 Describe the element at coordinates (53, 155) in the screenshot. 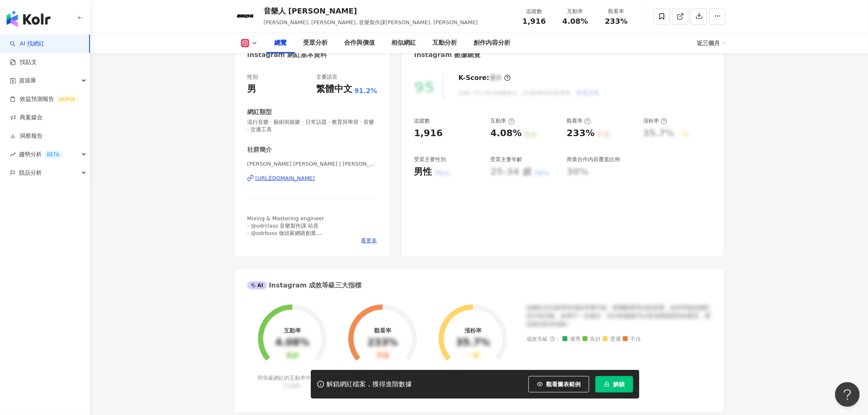

I see `div: BETA` at that location.